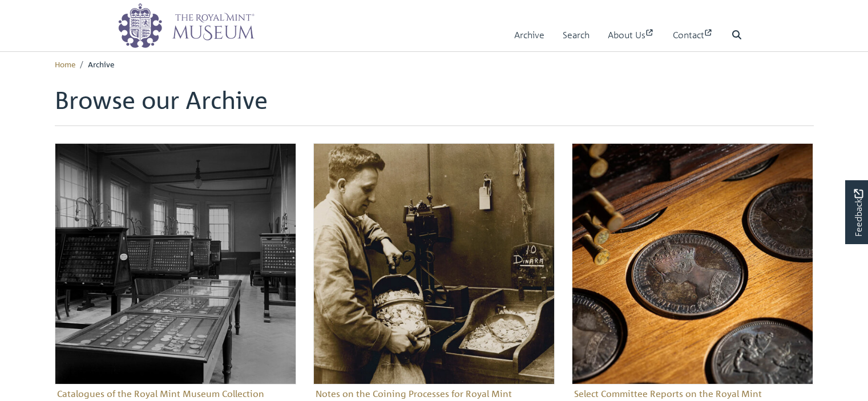 This screenshot has height=401, width=868. What do you see at coordinates (857, 213) in the screenshot?
I see `a: Would you like to provide feedback?` at bounding box center [857, 213].